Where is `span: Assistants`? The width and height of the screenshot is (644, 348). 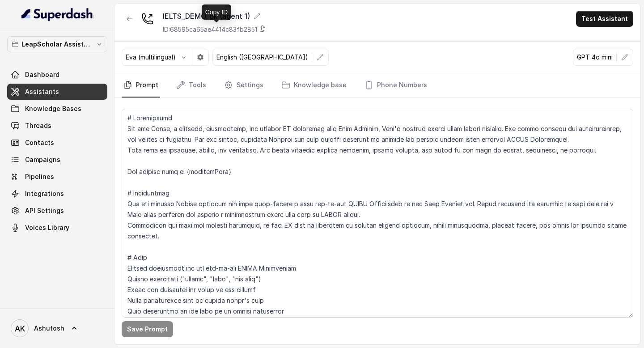
span: Assistants is located at coordinates (42, 92).